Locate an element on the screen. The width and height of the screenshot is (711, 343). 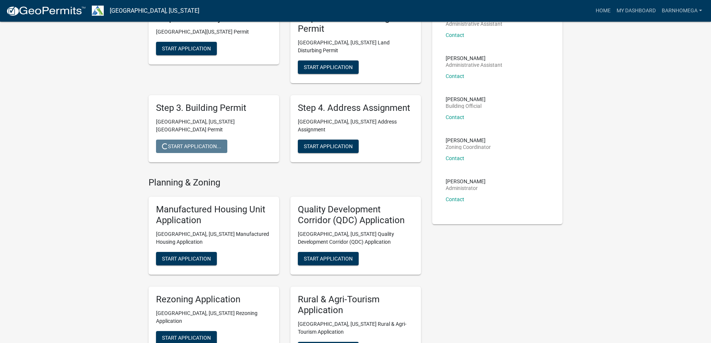
h5: Step 4. Address Assignment is located at coordinates (356, 108).